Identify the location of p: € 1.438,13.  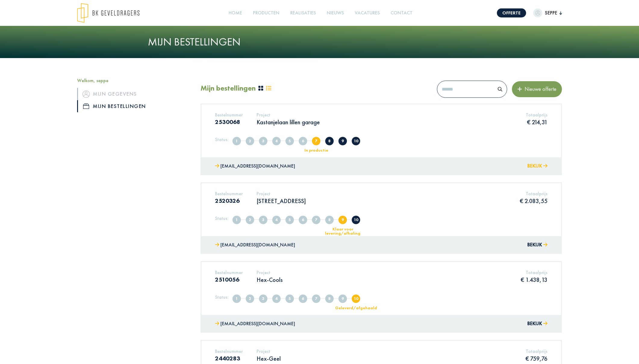
(534, 280).